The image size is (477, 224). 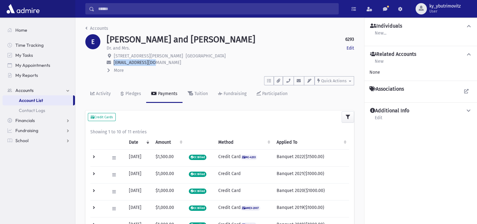 What do you see at coordinates (118, 48) in the screenshot?
I see `p: Dr. and Mrs.` at bounding box center [118, 48].